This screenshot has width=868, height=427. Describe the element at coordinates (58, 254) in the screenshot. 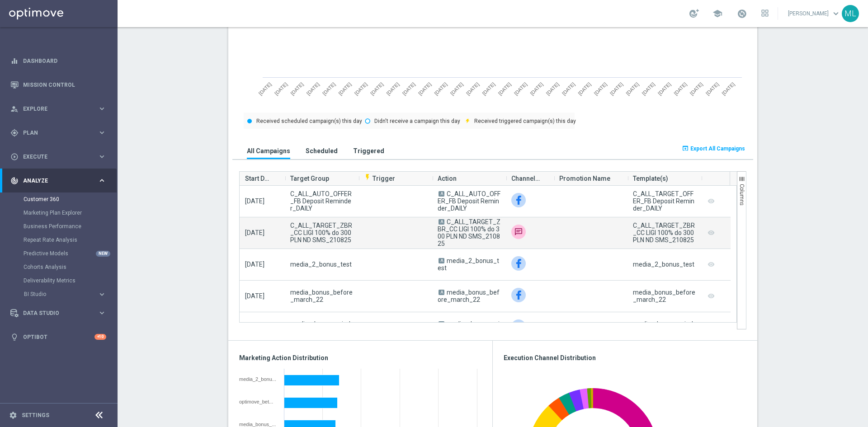

I see `a: Predictive Models` at that location.